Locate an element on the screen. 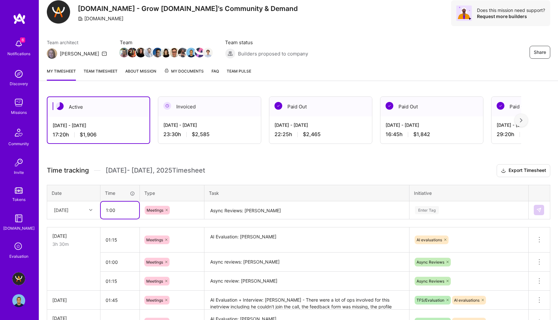  img: A.Team - Grow A.Team's Community & Demand is located at coordinates (19, 279).